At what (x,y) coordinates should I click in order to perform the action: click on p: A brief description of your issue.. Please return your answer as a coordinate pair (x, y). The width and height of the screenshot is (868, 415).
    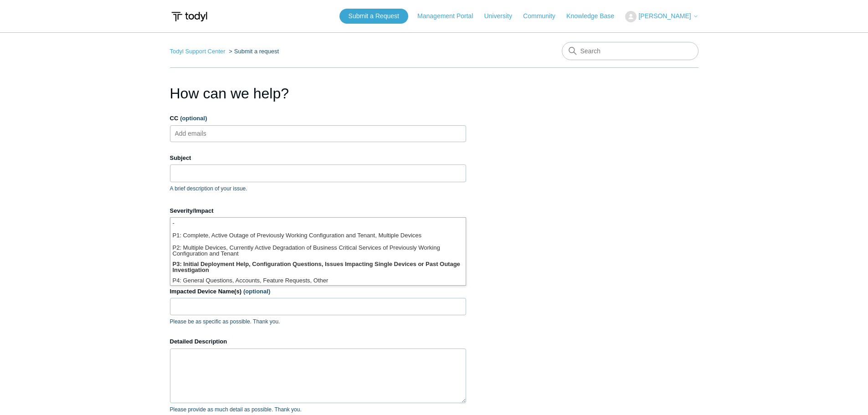
    Looking at the image, I should click on (318, 188).